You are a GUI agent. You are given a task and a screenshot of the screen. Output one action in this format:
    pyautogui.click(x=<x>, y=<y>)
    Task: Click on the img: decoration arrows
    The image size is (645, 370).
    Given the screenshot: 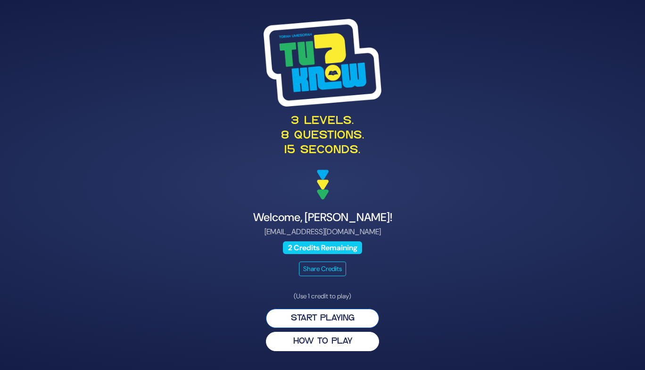 What is the action you would take?
    pyautogui.click(x=322, y=185)
    